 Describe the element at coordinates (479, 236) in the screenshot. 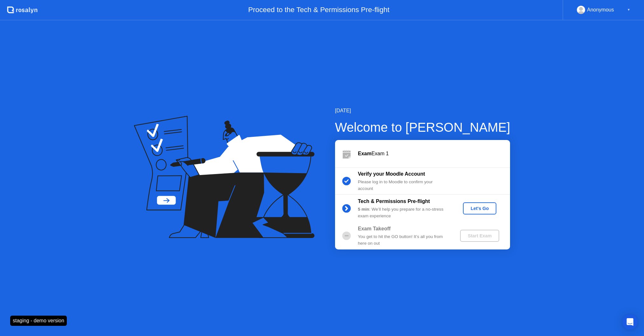

I see `div: Start Exam` at that location.